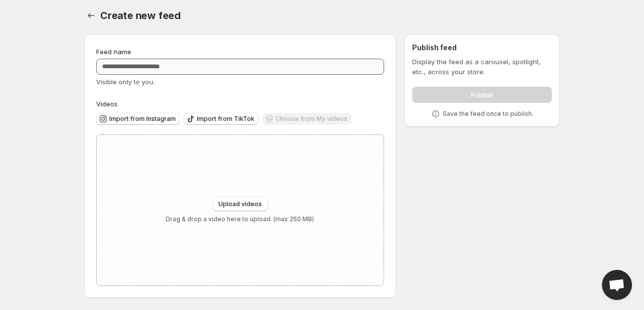 The width and height of the screenshot is (644, 310). I want to click on button: Upload videos, so click(240, 204).